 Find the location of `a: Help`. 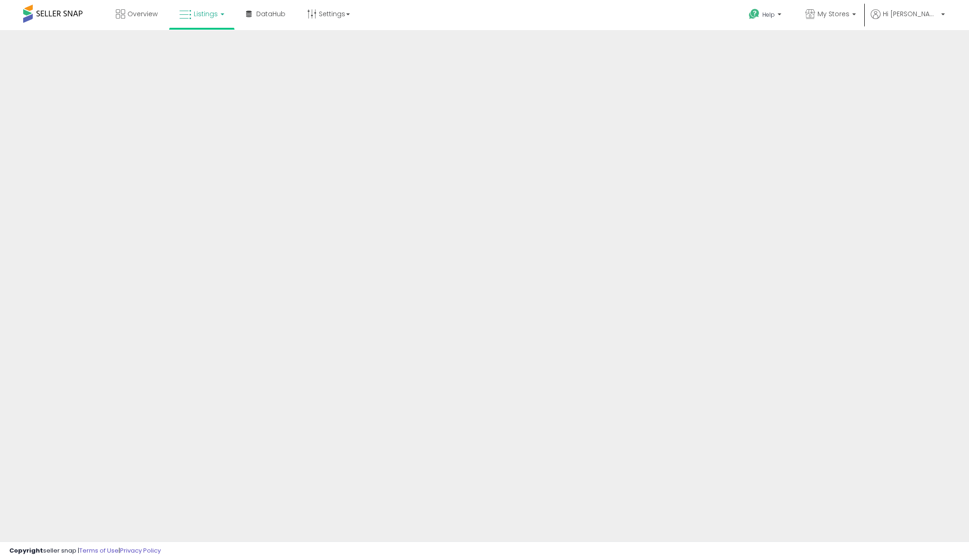

a: Help is located at coordinates (766, 16).